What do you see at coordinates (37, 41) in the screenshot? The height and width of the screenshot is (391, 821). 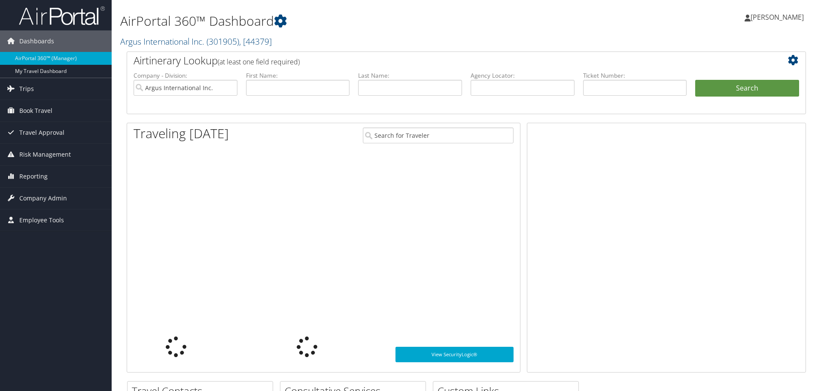 I see `span: Dashboards` at bounding box center [37, 41].